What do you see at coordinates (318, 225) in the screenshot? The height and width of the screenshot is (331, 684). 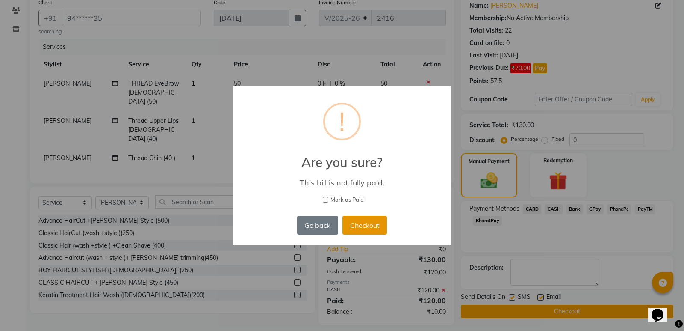 I see `button: Go back` at bounding box center [318, 225].